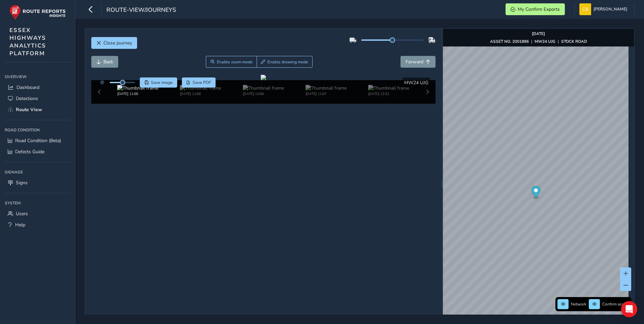  I want to click on div: System, so click(38, 203).